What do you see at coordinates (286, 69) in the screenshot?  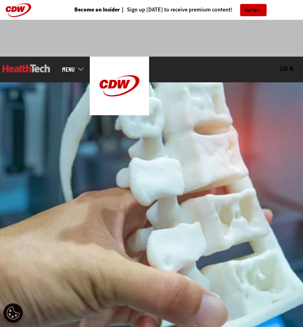 I see `div: User menu` at bounding box center [286, 69].